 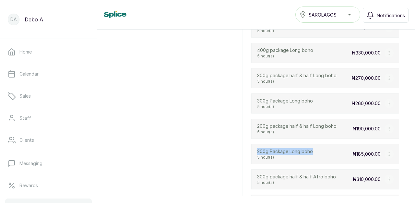 I want to click on p: Debo A, so click(x=34, y=19).